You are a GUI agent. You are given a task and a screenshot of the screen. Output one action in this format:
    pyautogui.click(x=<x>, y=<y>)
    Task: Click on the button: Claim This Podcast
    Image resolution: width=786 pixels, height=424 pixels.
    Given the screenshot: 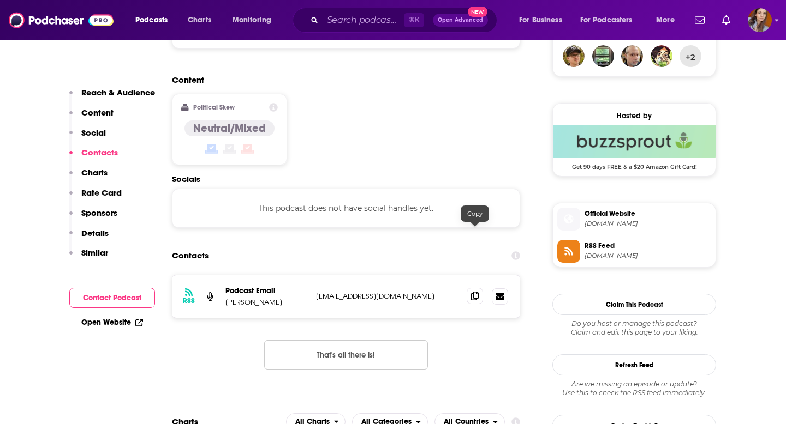 What is the action you would take?
    pyautogui.click(x=634, y=304)
    